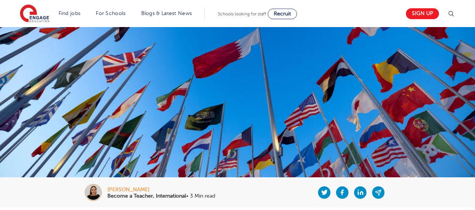 This screenshot has width=475, height=210. Describe the element at coordinates (35, 14) in the screenshot. I see `img: Engage Education` at that location.